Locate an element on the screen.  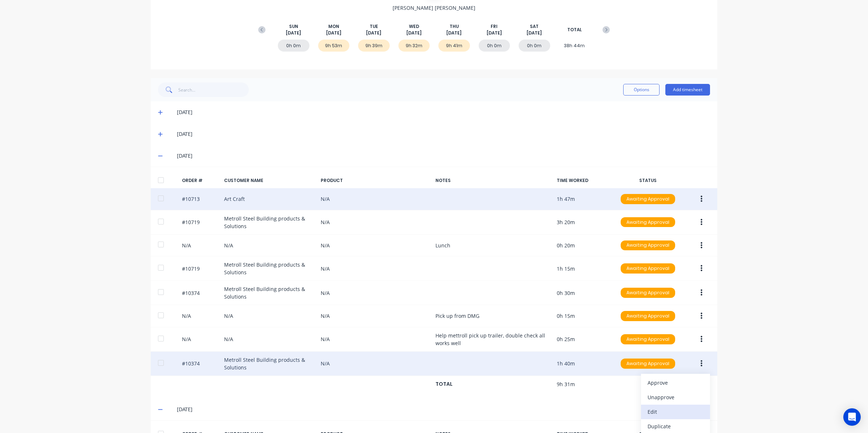
div: Duplicate is located at coordinates (675, 426).